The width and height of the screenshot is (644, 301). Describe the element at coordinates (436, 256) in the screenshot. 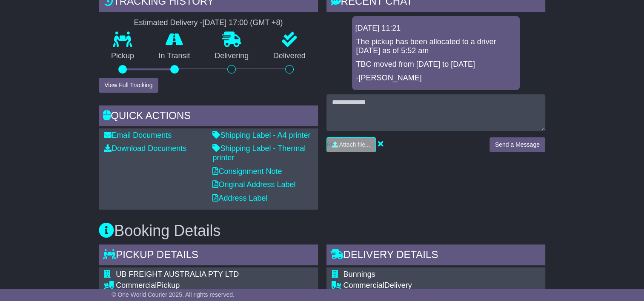

I see `div: Delivery Details` at that location.